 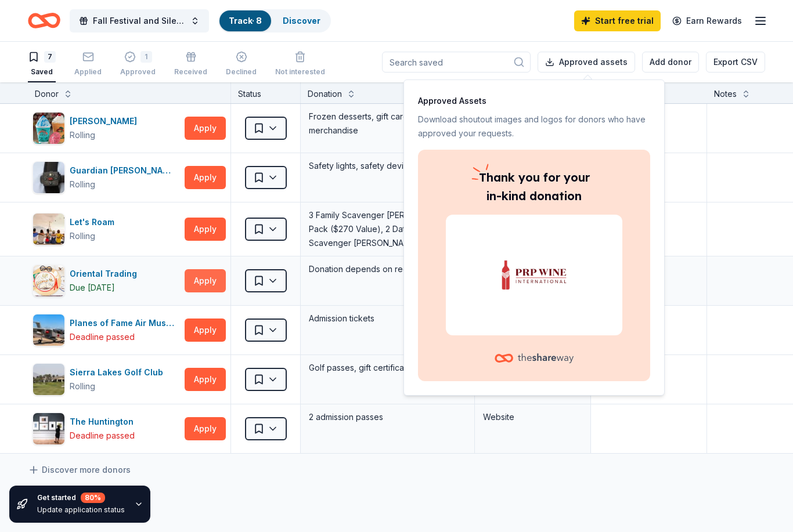 What do you see at coordinates (88, 64) in the screenshot?
I see `button: Applied` at bounding box center [88, 64].